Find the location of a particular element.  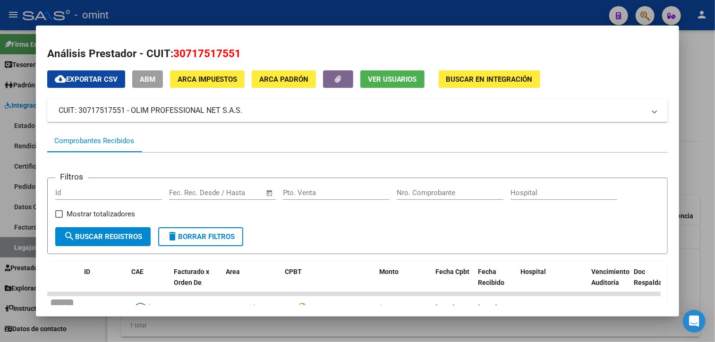

strong: $ 475.830,36 is located at coordinates (399, 307).